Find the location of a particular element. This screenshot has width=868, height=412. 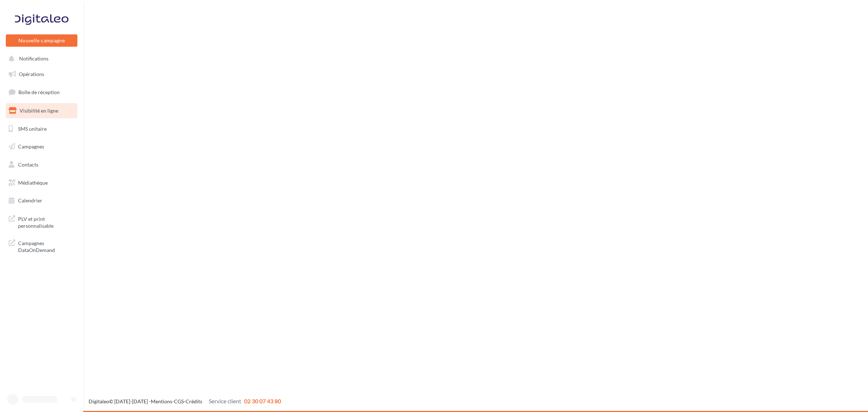

a: Médiathèque is located at coordinates (42, 183).